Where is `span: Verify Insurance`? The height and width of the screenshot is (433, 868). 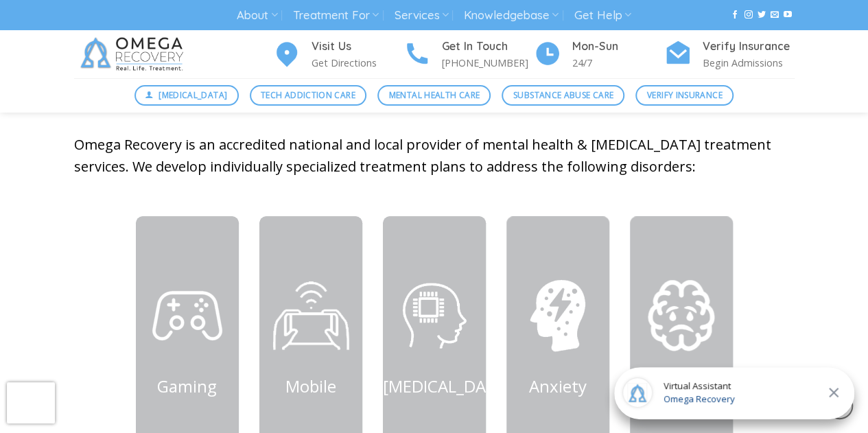 span: Verify Insurance is located at coordinates (684, 95).